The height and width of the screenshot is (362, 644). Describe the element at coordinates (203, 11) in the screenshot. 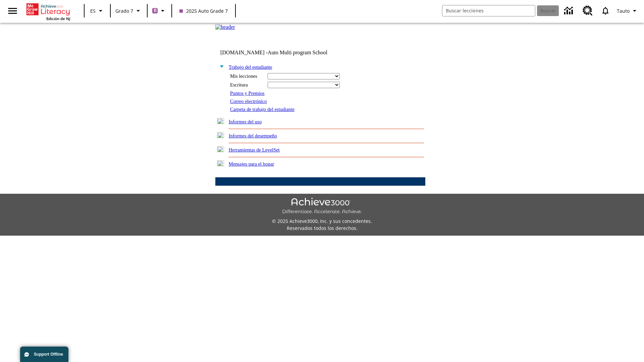

I see `span: 2025 Auto Grade 7` at that location.